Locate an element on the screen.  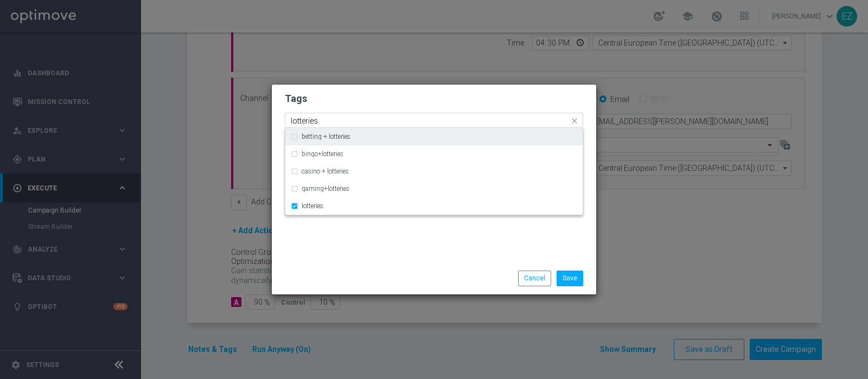
label: lotteries is located at coordinates (313, 206).